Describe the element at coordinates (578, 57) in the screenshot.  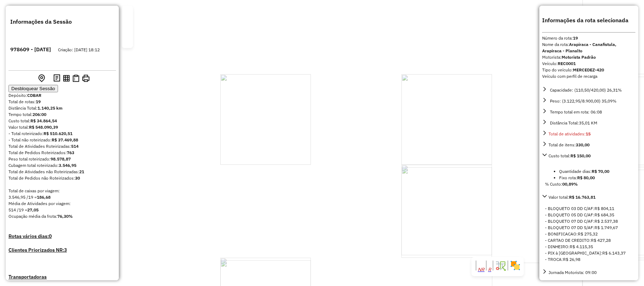
I see `strong: Motorista Padrão` at that location.